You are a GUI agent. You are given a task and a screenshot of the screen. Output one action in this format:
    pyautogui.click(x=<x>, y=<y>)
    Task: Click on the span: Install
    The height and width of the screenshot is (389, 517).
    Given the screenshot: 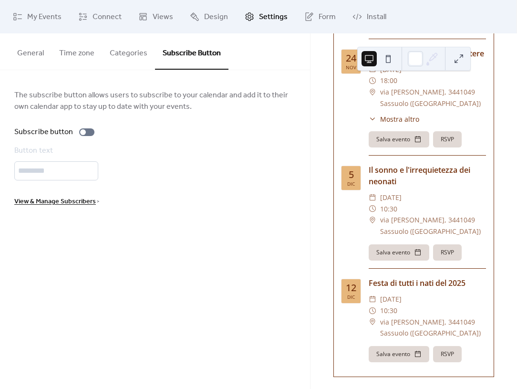 What is the action you would take?
    pyautogui.click(x=376, y=17)
    